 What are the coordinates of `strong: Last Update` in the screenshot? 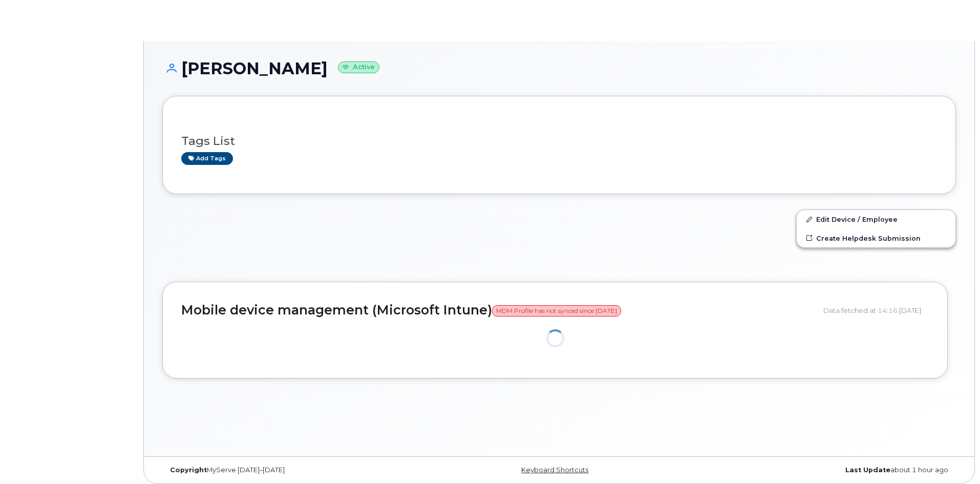 It's located at (868, 470).